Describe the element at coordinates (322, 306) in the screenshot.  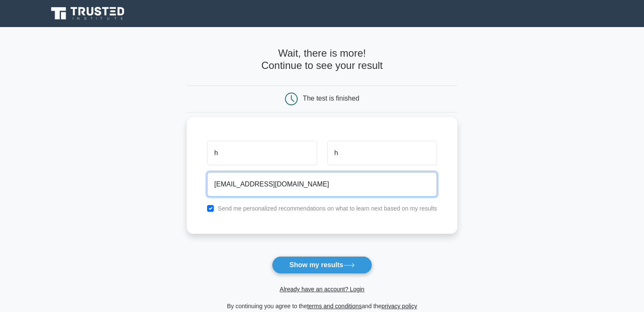
I see `div: By continuing you agree to the and the` at that location.